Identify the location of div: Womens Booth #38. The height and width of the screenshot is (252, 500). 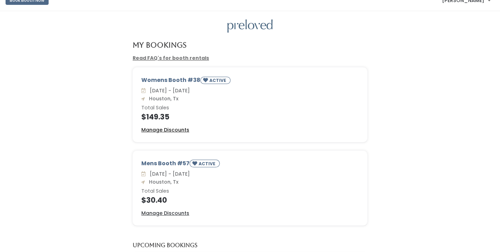
(250, 81).